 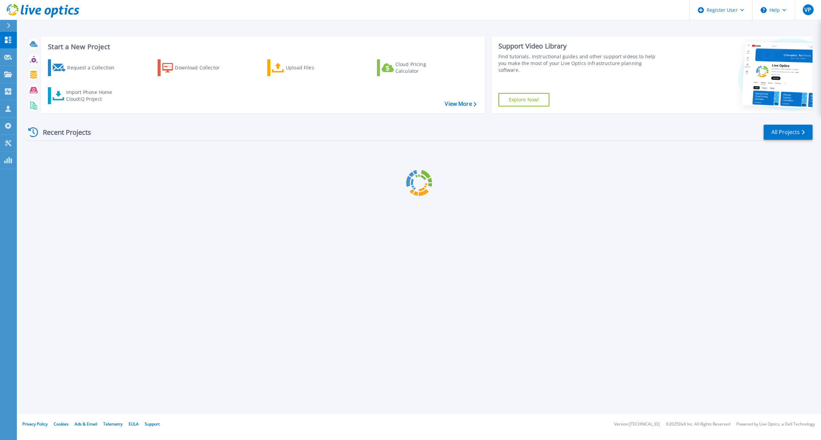 I want to click on div: Request a Collection, so click(x=94, y=68).